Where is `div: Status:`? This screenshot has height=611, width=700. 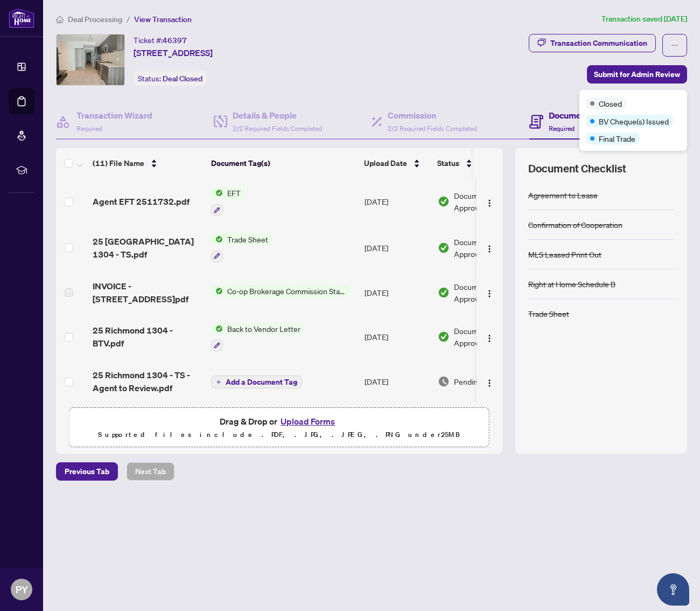 div: Status: is located at coordinates (170, 78).